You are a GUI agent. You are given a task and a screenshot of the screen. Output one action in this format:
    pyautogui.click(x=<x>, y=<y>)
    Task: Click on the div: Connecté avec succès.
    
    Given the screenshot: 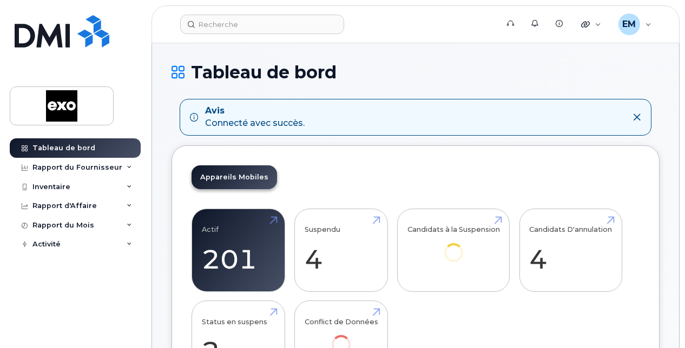 What is the action you would take?
    pyautogui.click(x=255, y=117)
    